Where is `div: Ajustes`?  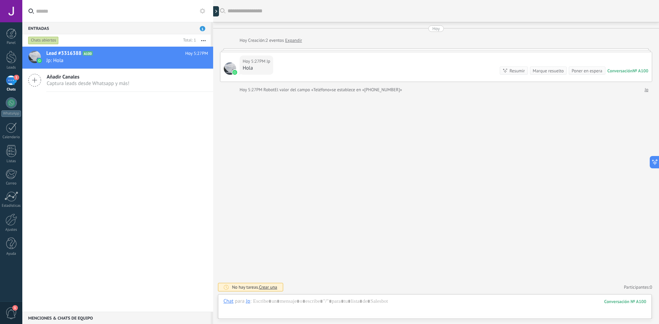 div: Ajustes is located at coordinates (11, 230).